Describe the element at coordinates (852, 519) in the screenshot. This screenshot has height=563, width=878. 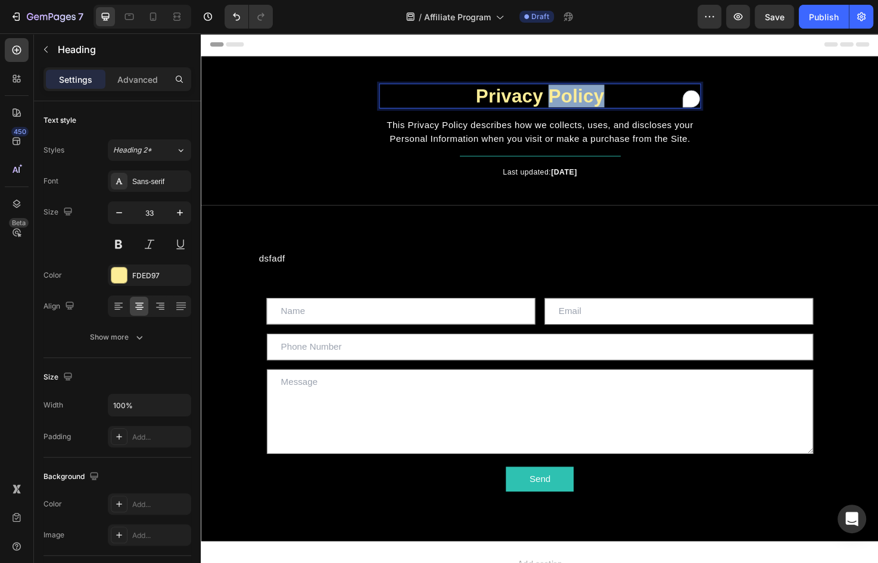
I see `div: Open Intercom Messenger` at that location.